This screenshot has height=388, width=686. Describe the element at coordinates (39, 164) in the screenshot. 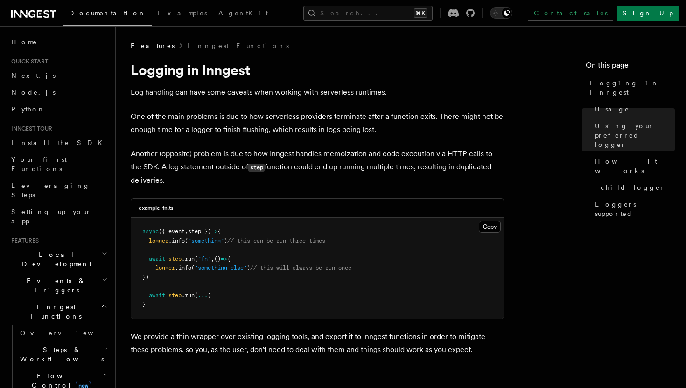

I see `span: Your first Functions` at that location.